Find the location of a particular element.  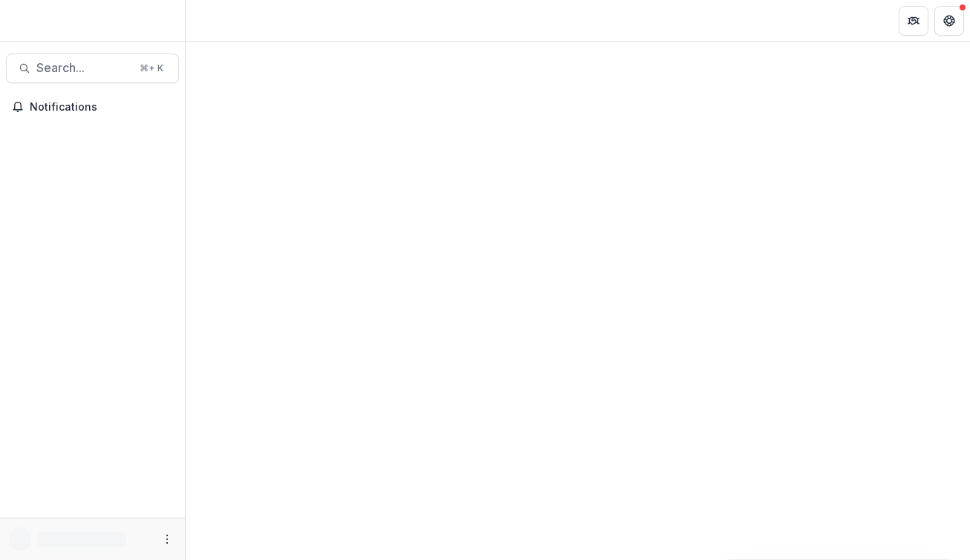

div: ⌘ + K is located at coordinates (151, 68).